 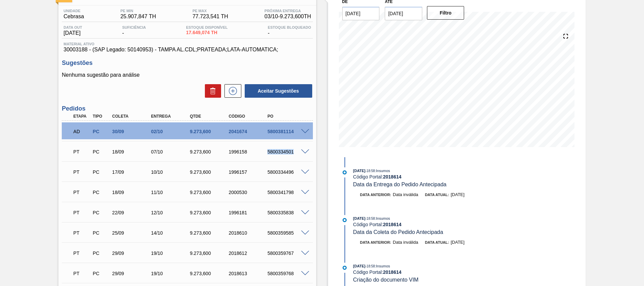 What do you see at coordinates (287, 151) in the screenshot?
I see `div: 5800334501` at bounding box center [287, 151].